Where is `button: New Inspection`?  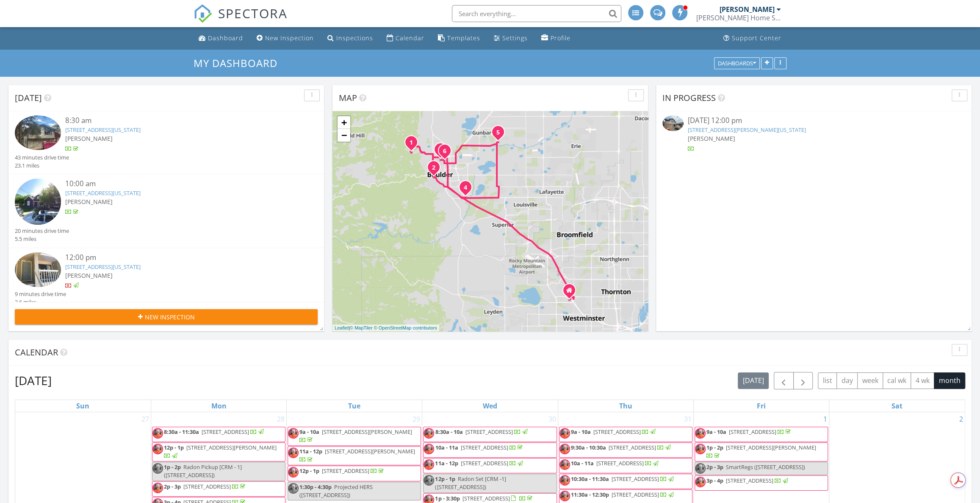 button: New Inspection is located at coordinates (166, 317).